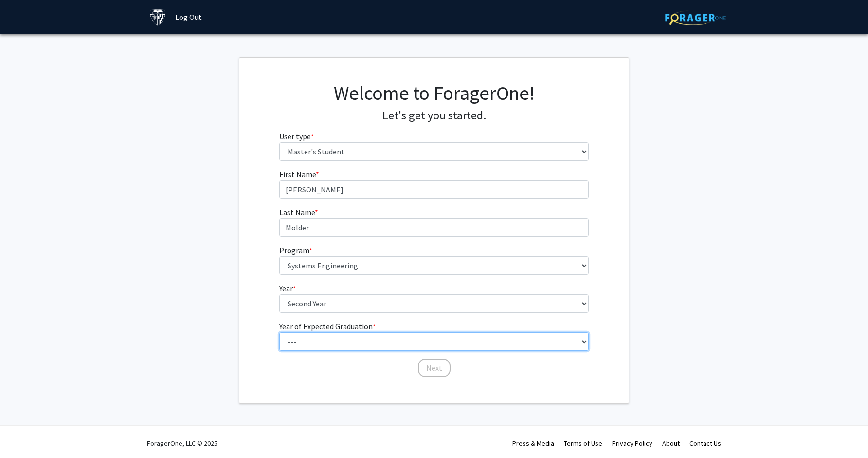  I want to click on label: Program, so click(296, 250).